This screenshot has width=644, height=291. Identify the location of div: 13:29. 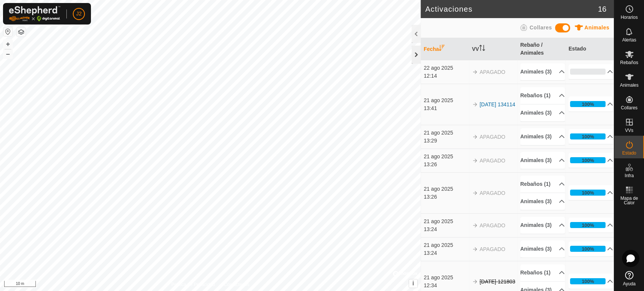
(446, 141).